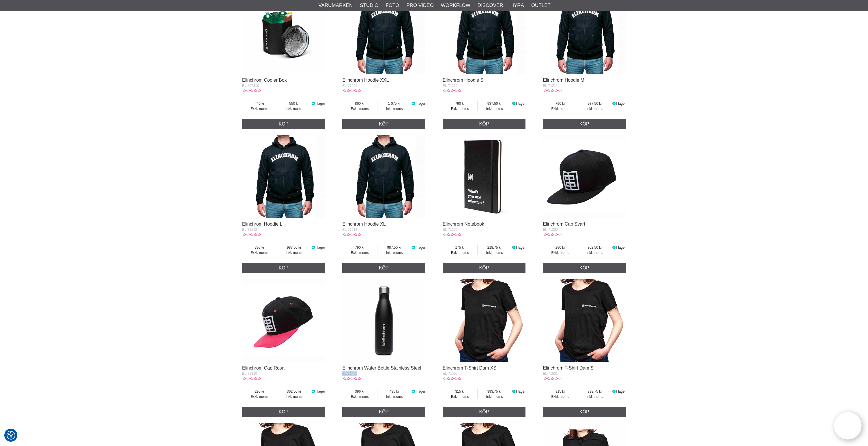 The image size is (868, 446). What do you see at coordinates (259, 104) in the screenshot?
I see `span: 440` at bounding box center [259, 104].